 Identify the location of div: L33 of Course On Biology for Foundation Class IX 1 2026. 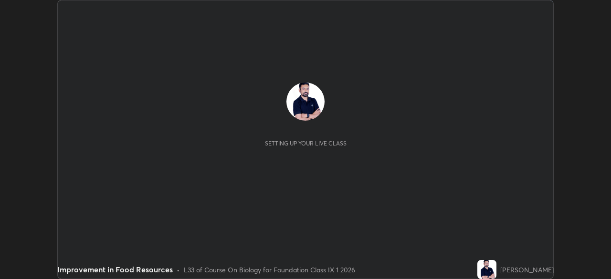
(269, 270).